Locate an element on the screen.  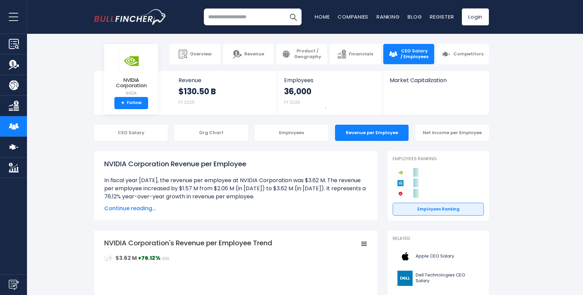
strong: 36,000 is located at coordinates (298, 91).